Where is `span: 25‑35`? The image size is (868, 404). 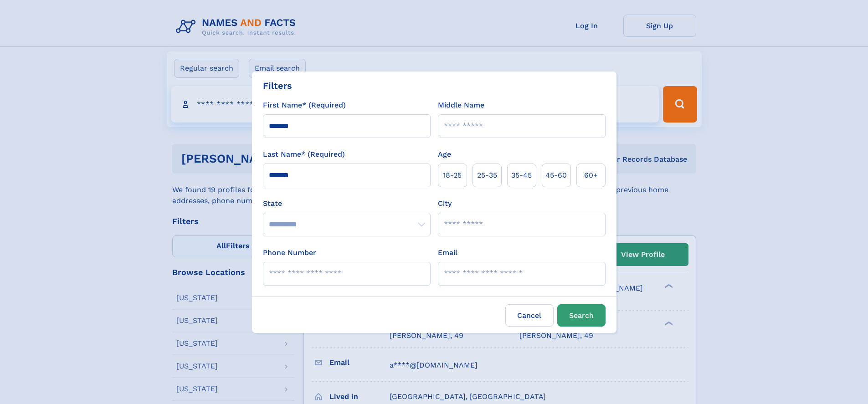 span: 25‑35 is located at coordinates (487, 175).